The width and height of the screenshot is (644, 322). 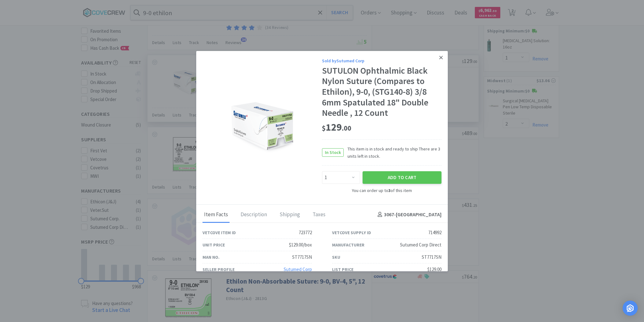 What do you see at coordinates (392, 153) in the screenshot?
I see `span: This item is in stock and ready to ship There are 3 units left in stock.` at bounding box center [392, 153].